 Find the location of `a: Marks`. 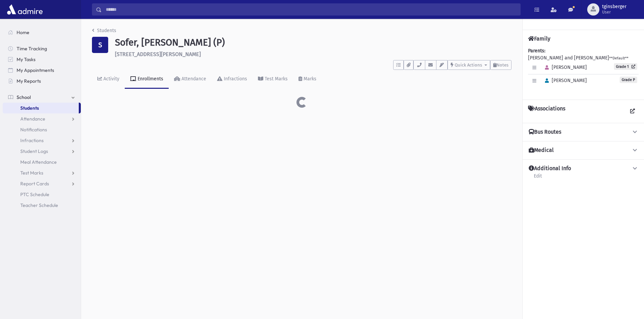

a: Marks is located at coordinates (307, 80).